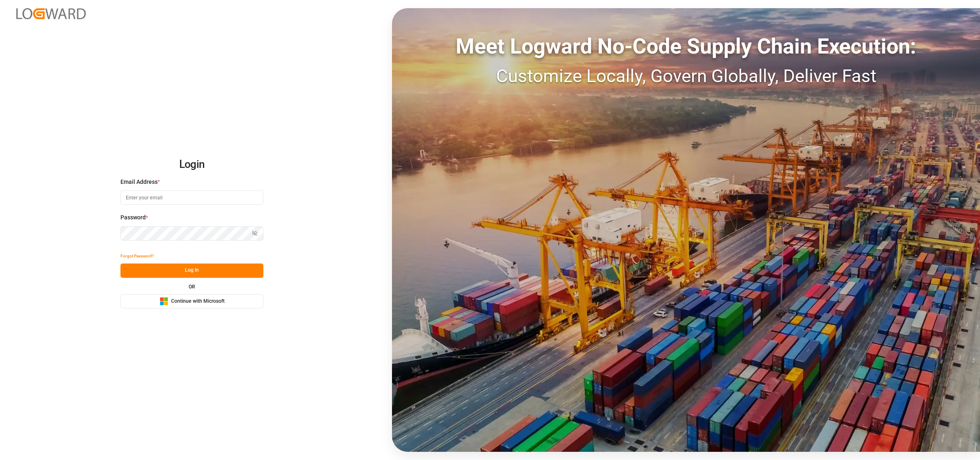 The width and height of the screenshot is (980, 460). I want to click on span: Continue with Microsoft, so click(198, 301).